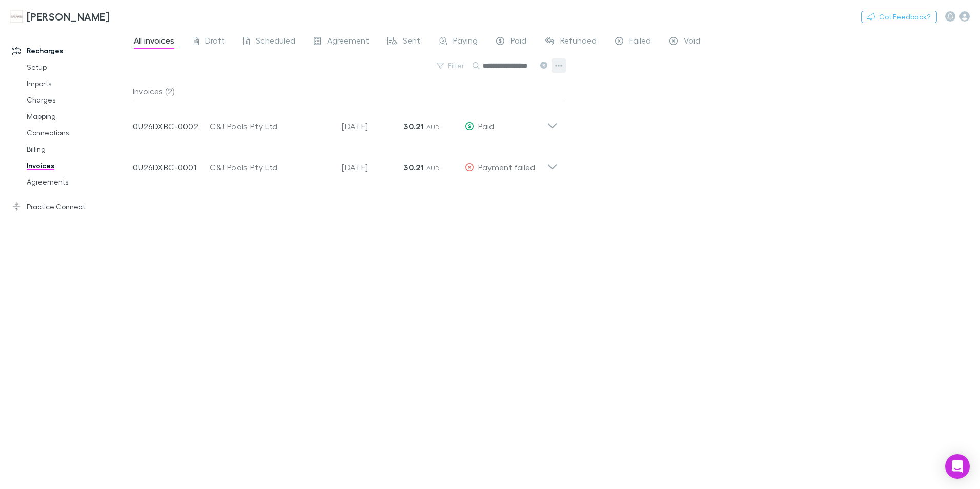  What do you see at coordinates (70, 51) in the screenshot?
I see `a: Recharges` at bounding box center [70, 51].